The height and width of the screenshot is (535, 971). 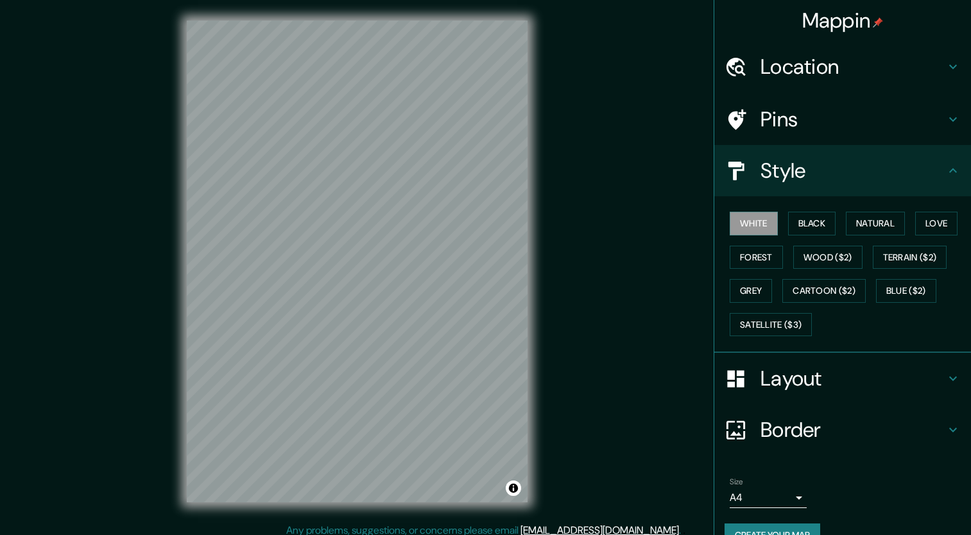 What do you see at coordinates (842, 67) in the screenshot?
I see `div: Location` at bounding box center [842, 67].